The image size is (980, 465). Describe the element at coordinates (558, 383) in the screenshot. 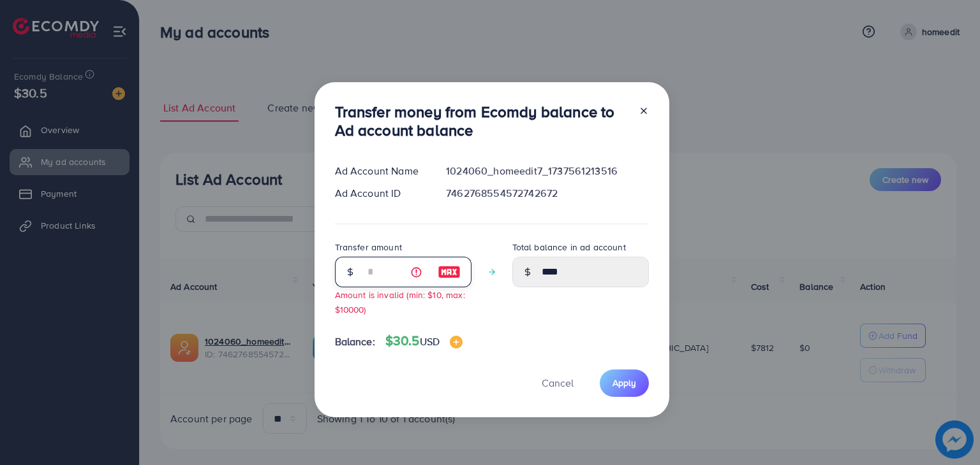

I see `button: Cancel` at that location.